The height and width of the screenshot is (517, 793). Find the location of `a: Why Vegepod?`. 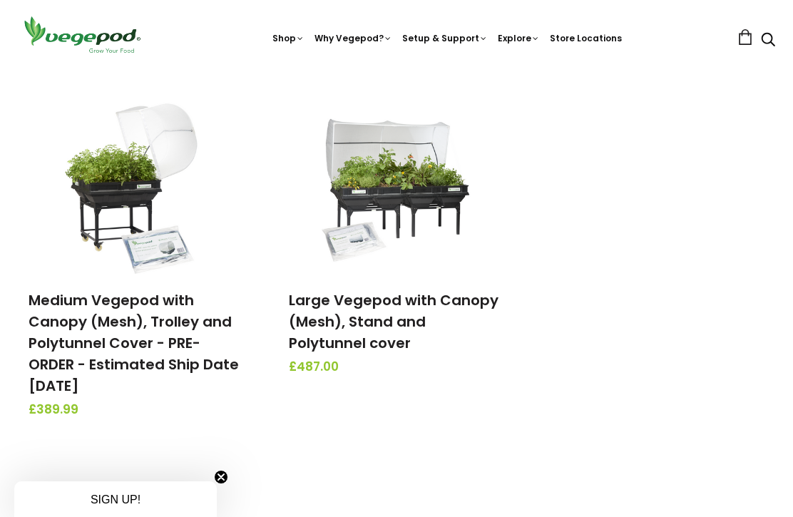

a: Why Vegepod? is located at coordinates (353, 38).